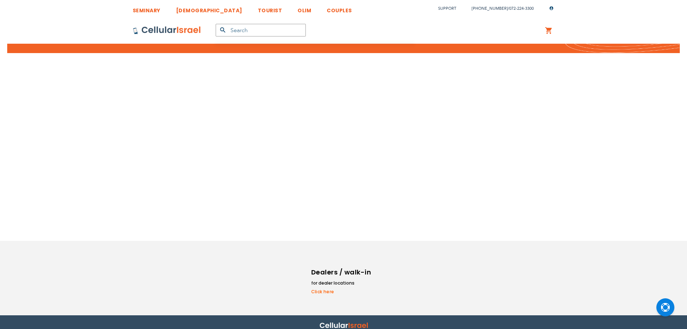  What do you see at coordinates (447, 8) in the screenshot?
I see `a: Support` at bounding box center [447, 8].